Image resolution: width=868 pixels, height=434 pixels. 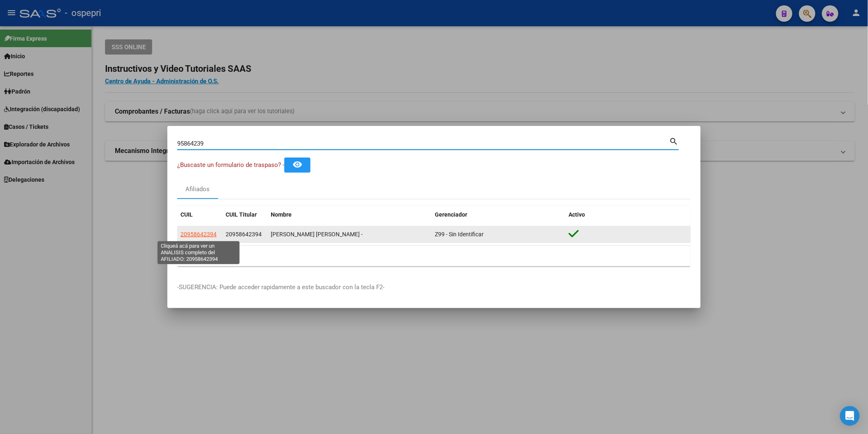 I want to click on p: -SUGERENCIA: Puede acceder rapidamente a este buscador con la tecla F2-, so click(x=434, y=287).